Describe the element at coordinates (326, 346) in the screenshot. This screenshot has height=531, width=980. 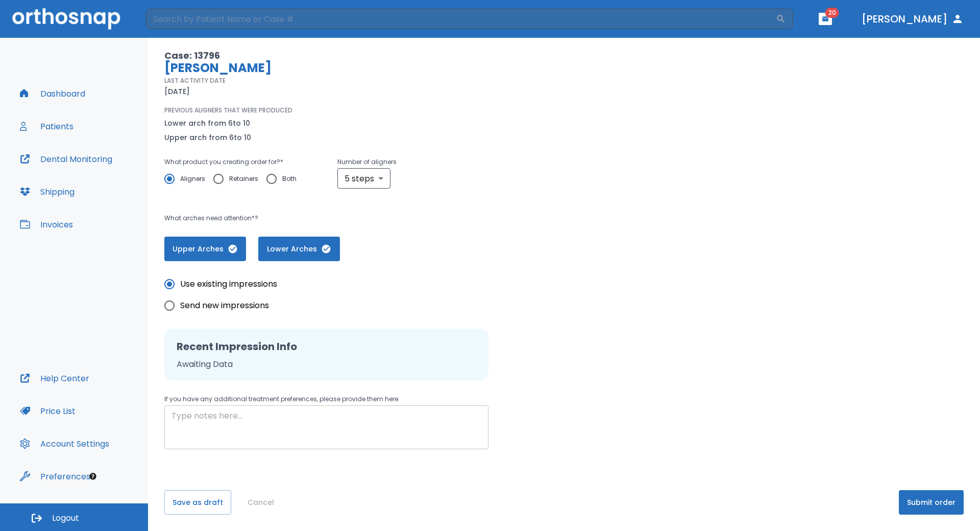
I see `h2: Recent Impression Info` at that location.